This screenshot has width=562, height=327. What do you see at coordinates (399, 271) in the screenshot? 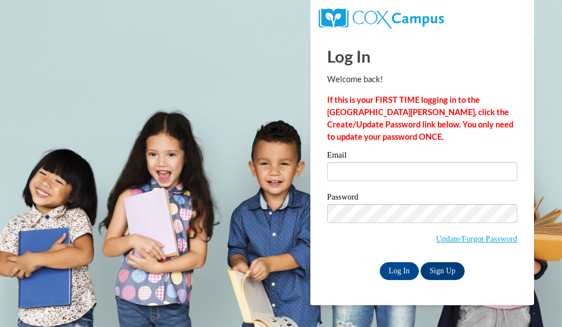
I see `input: Log In` at bounding box center [399, 271].